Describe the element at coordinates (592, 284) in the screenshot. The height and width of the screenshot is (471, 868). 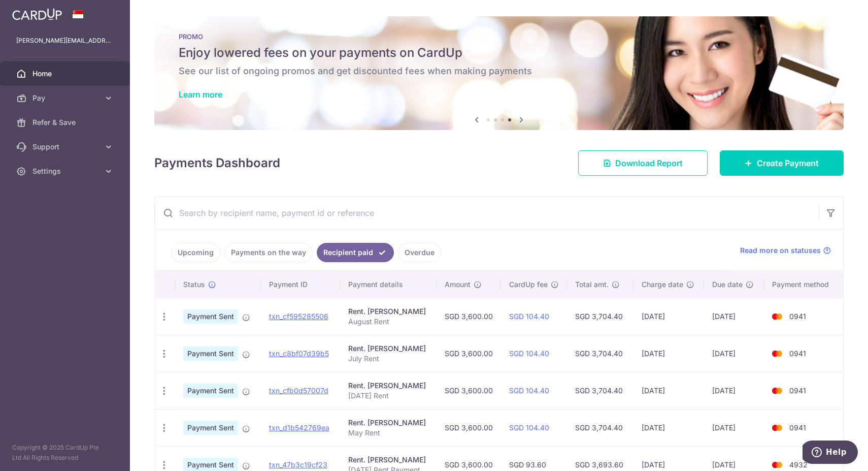
I see `span: Total amt.` at that location.